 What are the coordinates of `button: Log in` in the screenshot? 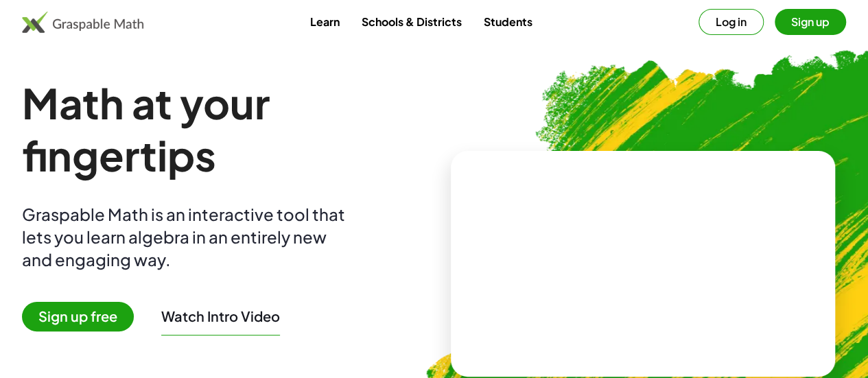 It's located at (731, 22).